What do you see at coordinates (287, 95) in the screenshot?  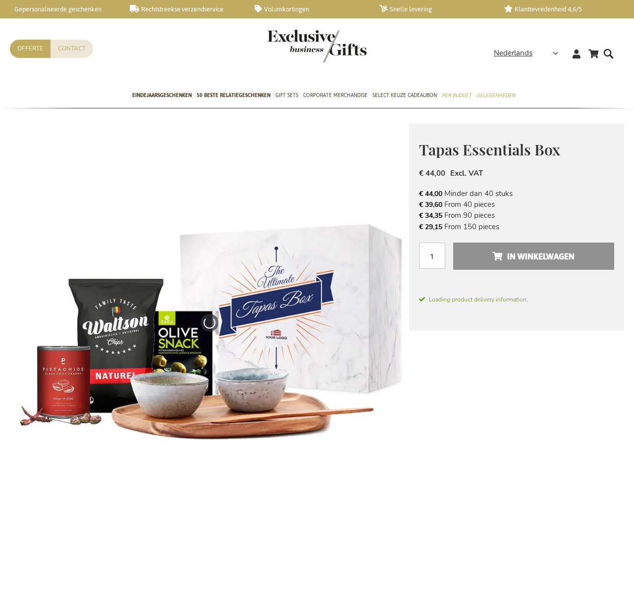 I see `span: Gift Sets` at bounding box center [287, 95].